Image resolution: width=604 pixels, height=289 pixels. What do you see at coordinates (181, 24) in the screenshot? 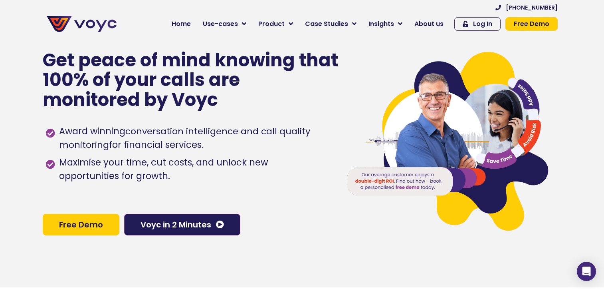
I see `span: Home` at bounding box center [181, 24].